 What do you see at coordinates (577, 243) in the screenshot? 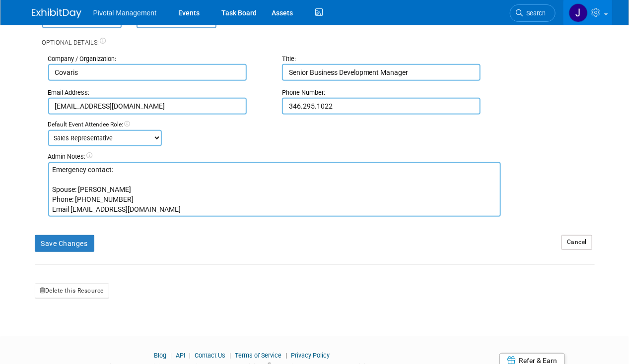
I see `a: Cancel` at bounding box center [577, 243].